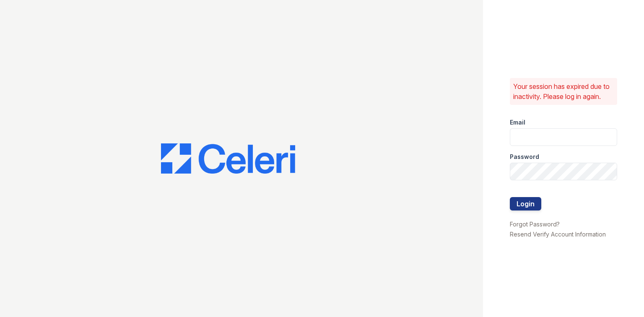 The height and width of the screenshot is (317, 644). Describe the element at coordinates (517, 122) in the screenshot. I see `label: Email` at that location.